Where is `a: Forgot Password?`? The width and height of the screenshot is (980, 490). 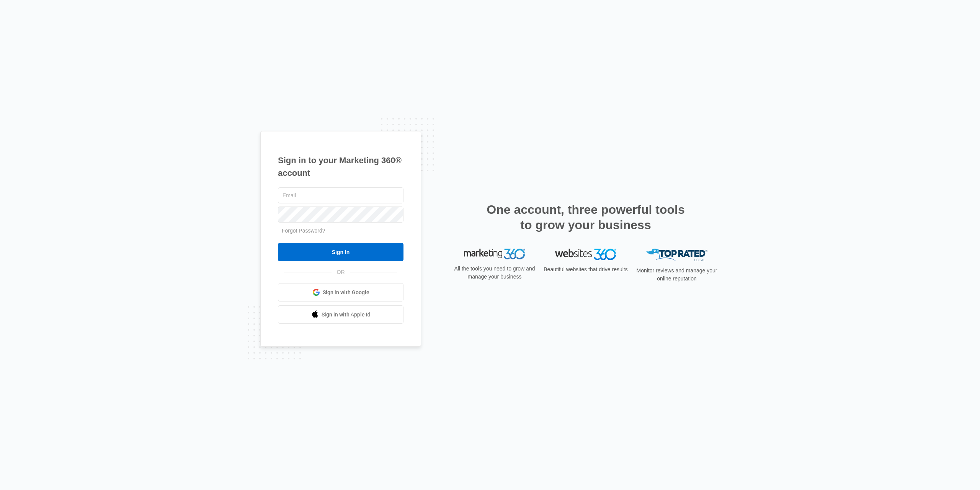 a: Forgot Password? is located at coordinates (303, 231).